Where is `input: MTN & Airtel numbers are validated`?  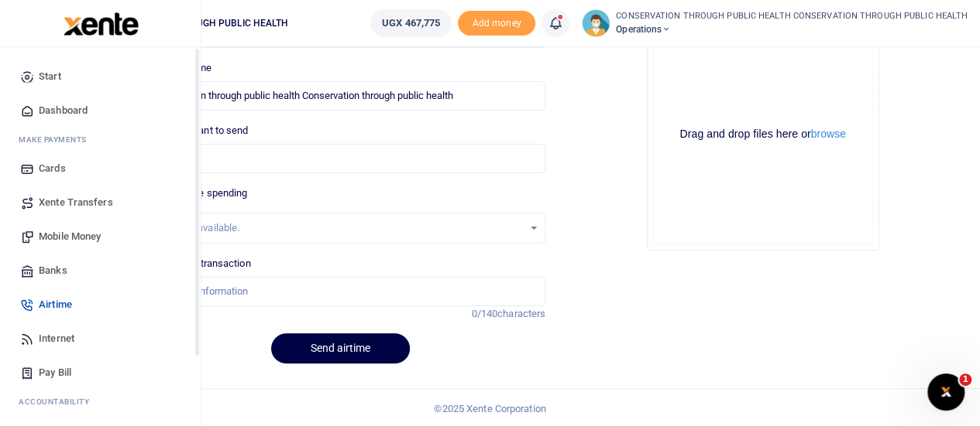 input: MTN & Airtel numbers are validated is located at coordinates (340, 96).